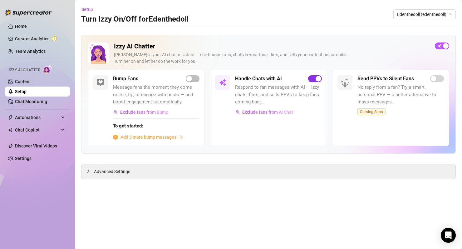 The width and height of the screenshot is (462, 249). What do you see at coordinates (268, 112) in the screenshot?
I see `span: Exclude fans from AI Chat` at bounding box center [268, 112].